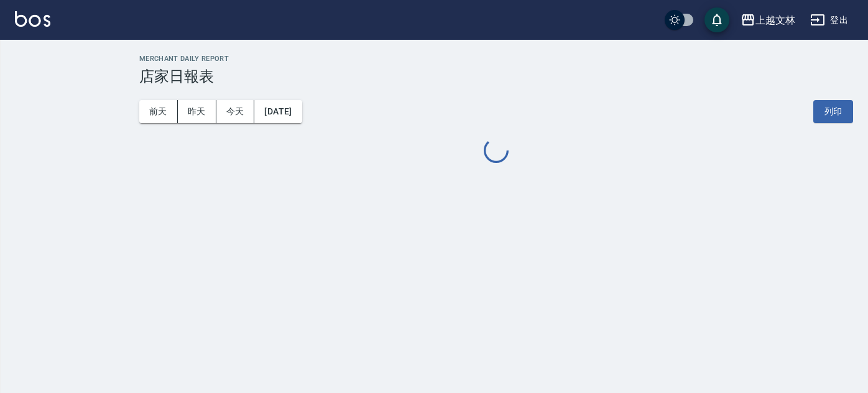  What do you see at coordinates (236, 112) in the screenshot?
I see `button: 今天` at bounding box center [236, 112].